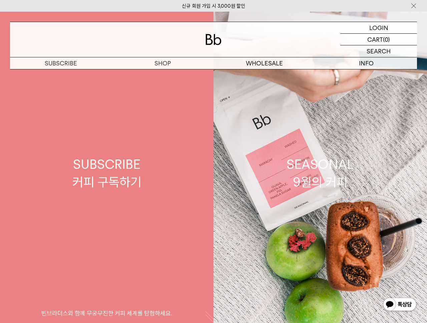 This screenshot has width=427, height=323. What do you see at coordinates (61, 63) in the screenshot?
I see `p: SUBSCRIBE` at bounding box center [61, 63].